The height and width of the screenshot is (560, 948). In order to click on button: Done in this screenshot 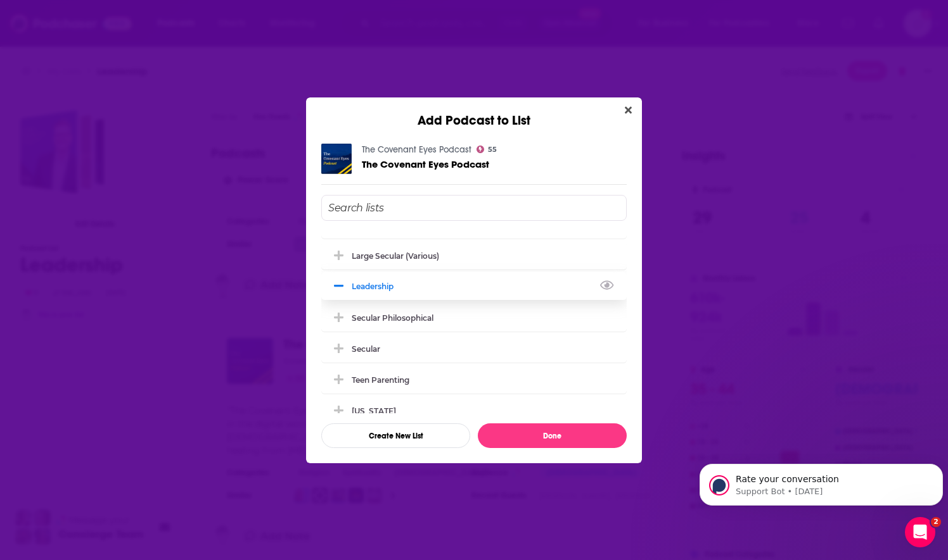, I will do `click(552, 435)`.